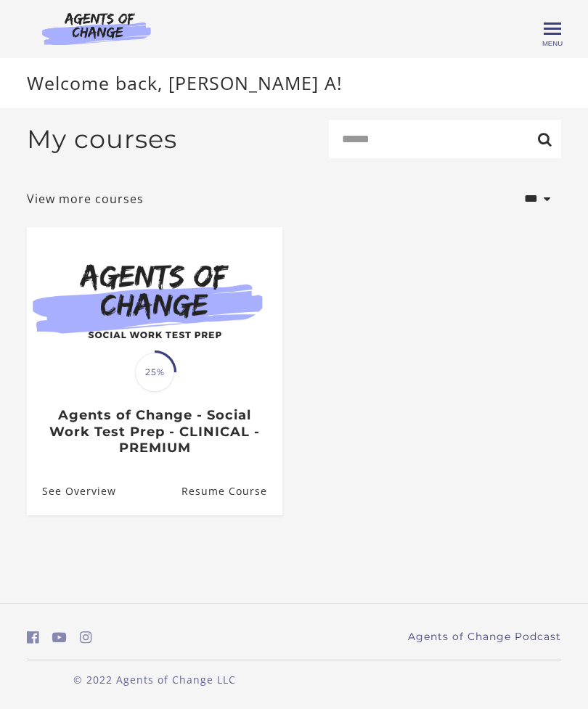 The image size is (588, 709). What do you see at coordinates (86, 637) in the screenshot?
I see `a: https://www.instagram.com/agentsofchangeprep/ (Open in a new window)` at bounding box center [86, 637].